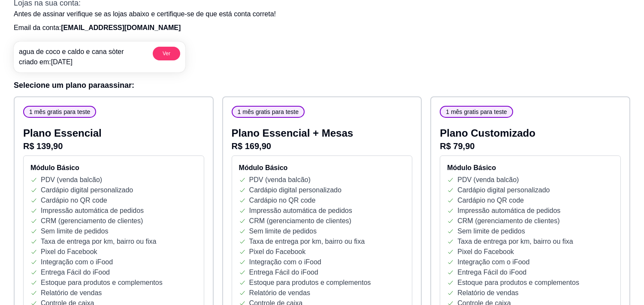 Image resolution: width=644 pixels, height=305 pixels. I want to click on p: Plano Customizado, so click(530, 133).